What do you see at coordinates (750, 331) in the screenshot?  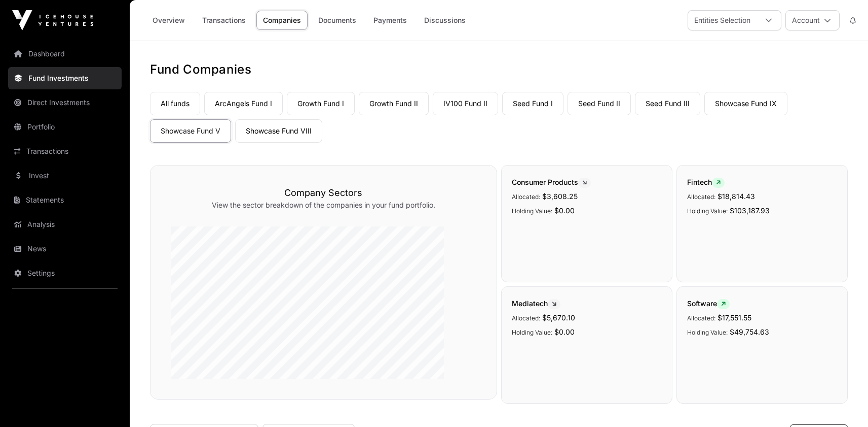 I see `span: $49,754.63` at bounding box center [750, 331].